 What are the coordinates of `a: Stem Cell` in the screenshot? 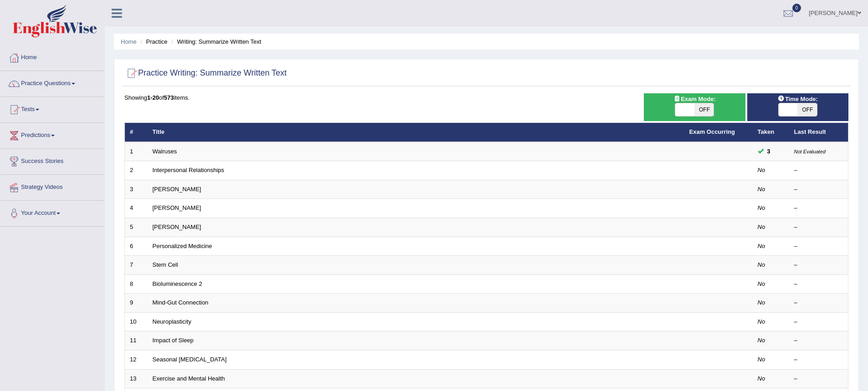 It's located at (166, 265).